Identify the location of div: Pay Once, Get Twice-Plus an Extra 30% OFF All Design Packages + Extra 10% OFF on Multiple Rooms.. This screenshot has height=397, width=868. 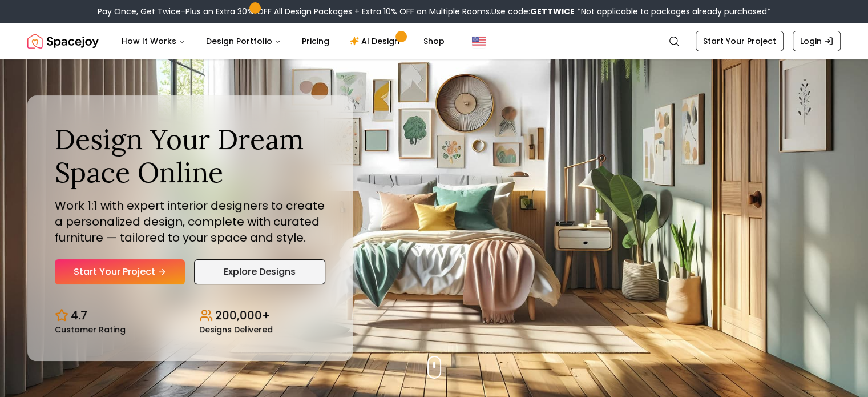
(434, 11).